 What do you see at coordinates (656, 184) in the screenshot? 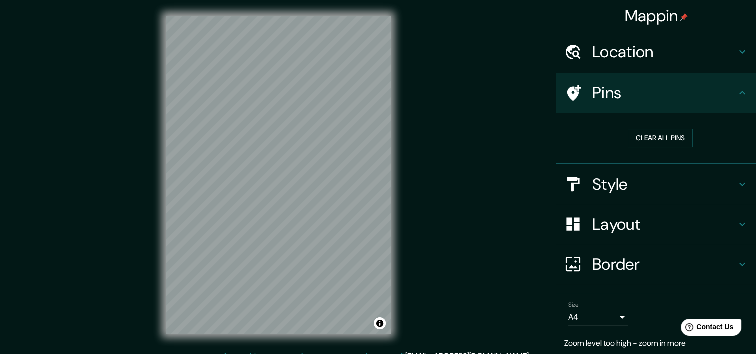
I see `div: Style` at bounding box center [656, 184].